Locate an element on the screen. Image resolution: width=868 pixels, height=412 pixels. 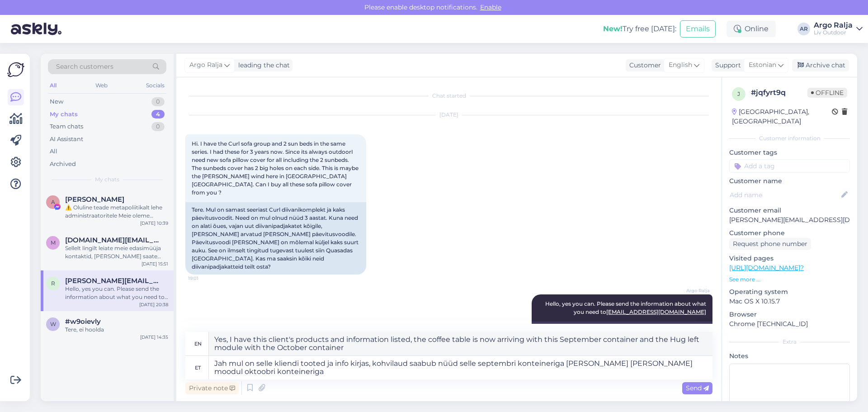
span: English is located at coordinates (680, 65).